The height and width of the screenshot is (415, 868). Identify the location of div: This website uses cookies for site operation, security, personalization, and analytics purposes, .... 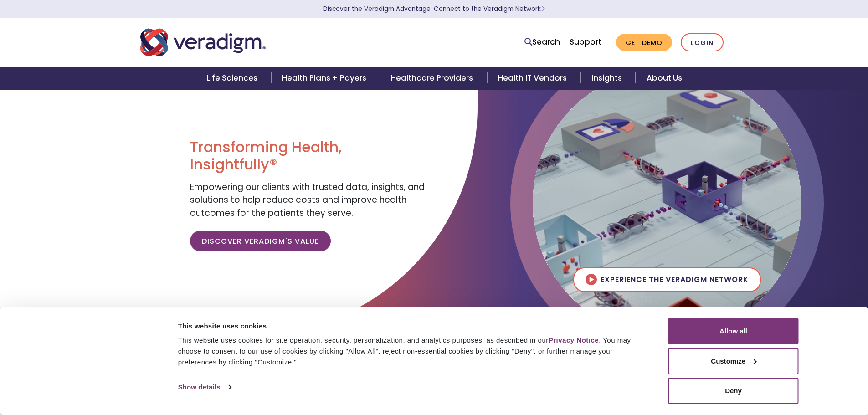
(413, 351).